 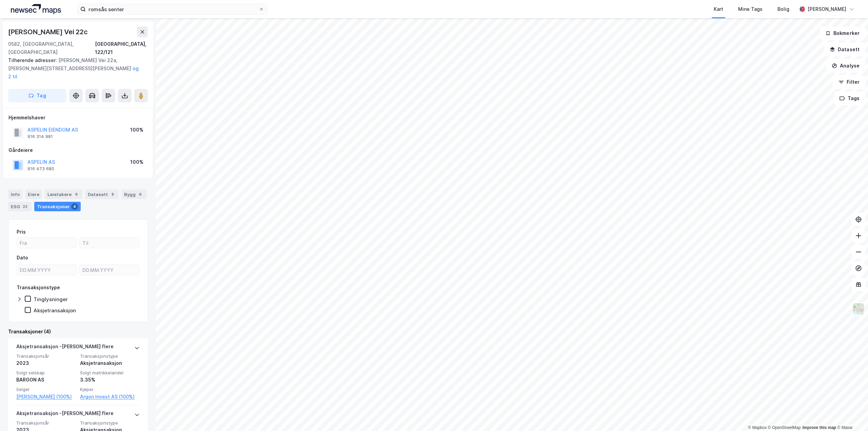 What do you see at coordinates (851, 414) in the screenshot?
I see `div: Chat Widget` at bounding box center [851, 414].